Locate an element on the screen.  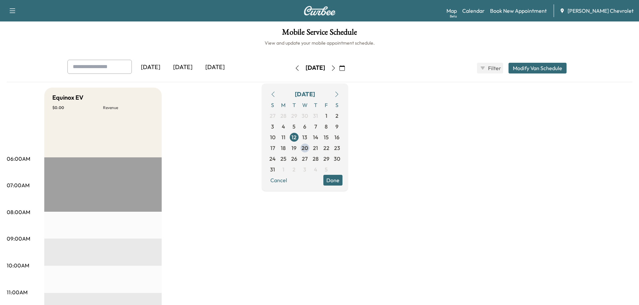
div: Beta is located at coordinates (453, 16).